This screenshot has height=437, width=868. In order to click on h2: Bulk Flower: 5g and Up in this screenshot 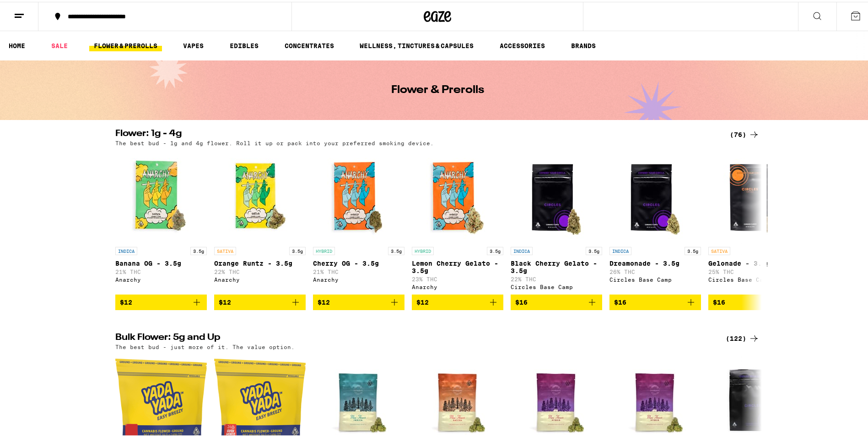, I will do `click(415, 336)`.